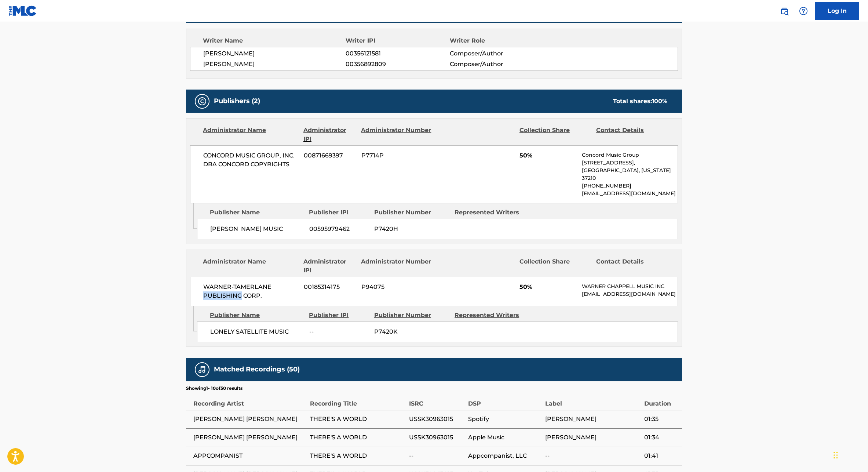 The image size is (868, 472). What do you see at coordinates (785, 11) in the screenshot?
I see `a: Public Search` at bounding box center [785, 11].